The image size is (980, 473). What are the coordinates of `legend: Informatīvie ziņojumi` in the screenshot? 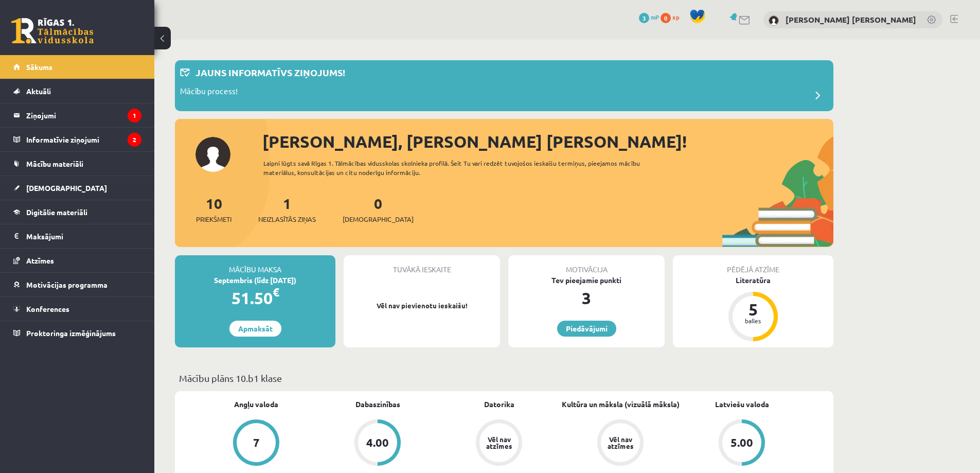 It's located at (84, 139).